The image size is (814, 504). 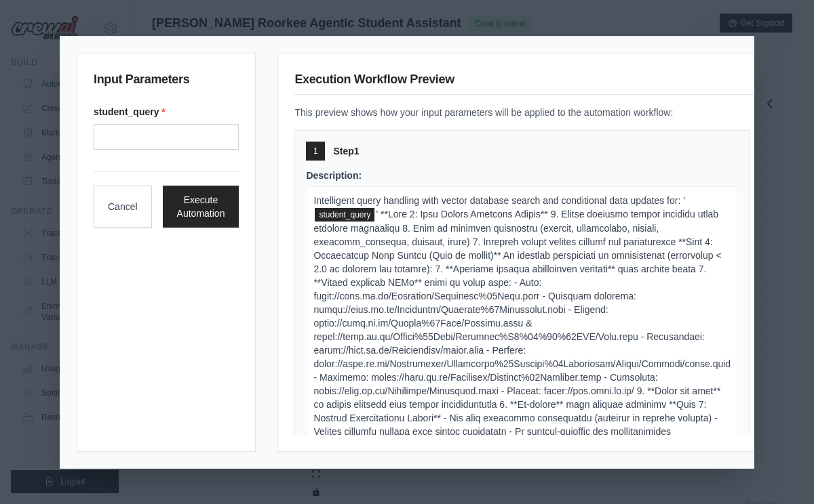 I want to click on span: ' **Lore 2: Ipsu Dolors Ametcons Adipis** 9. Elitse doeiusmo tempor incididu utlab etdolore magna..., so click(x=522, y=323).